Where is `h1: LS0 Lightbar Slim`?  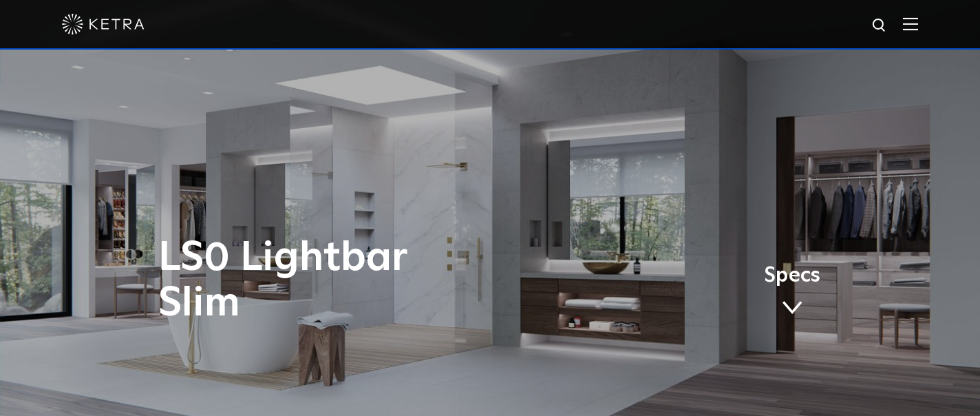 h1: LS0 Lightbar Slim is located at coordinates (352, 281).